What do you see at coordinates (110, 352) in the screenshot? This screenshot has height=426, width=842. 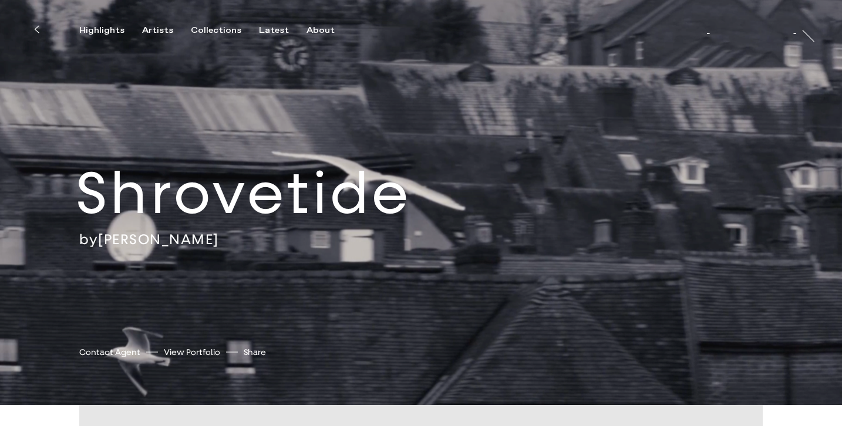 I see `a: Contact Agent` at bounding box center [110, 352].